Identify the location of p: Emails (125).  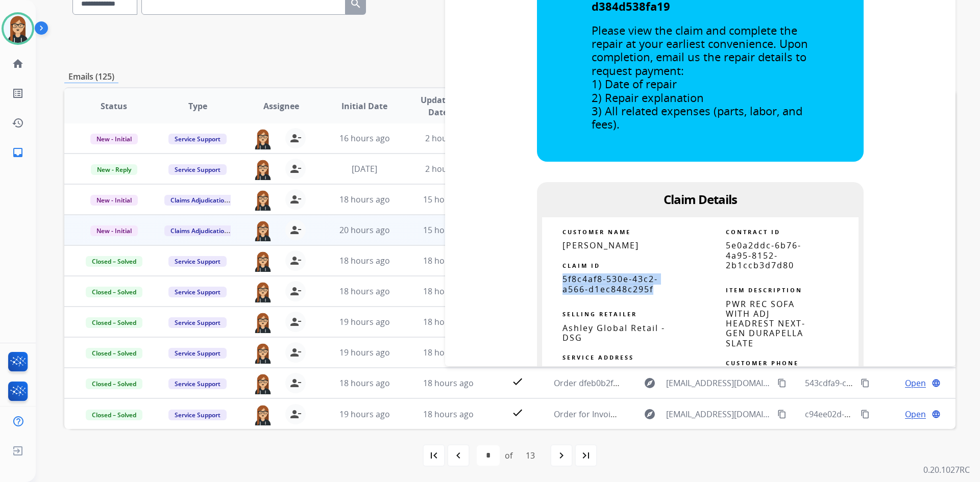
(92, 76).